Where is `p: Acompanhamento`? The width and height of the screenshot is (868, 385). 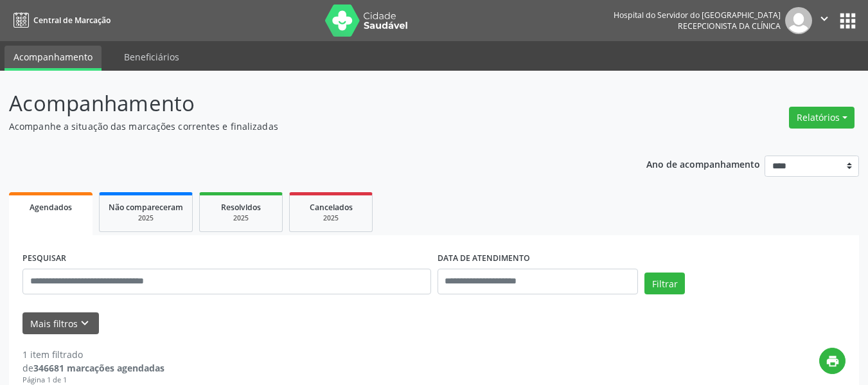
p: Acompanhamento is located at coordinates (307, 104).